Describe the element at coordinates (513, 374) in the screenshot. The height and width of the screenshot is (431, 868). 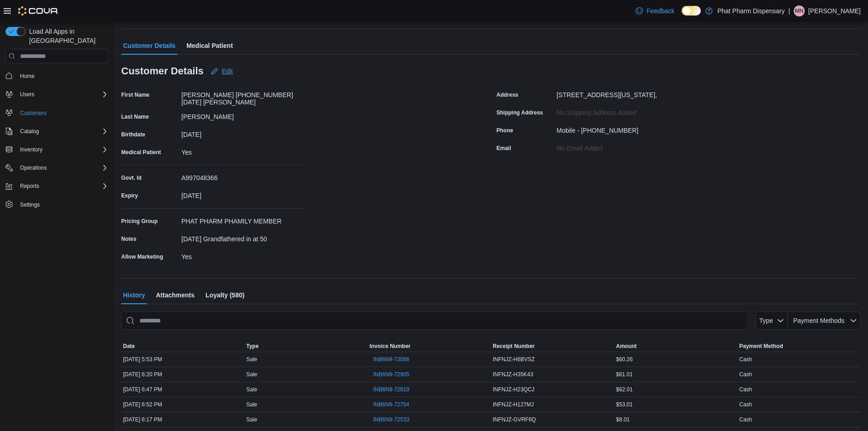
I see `span: INFNJZ-H35K43` at that location.